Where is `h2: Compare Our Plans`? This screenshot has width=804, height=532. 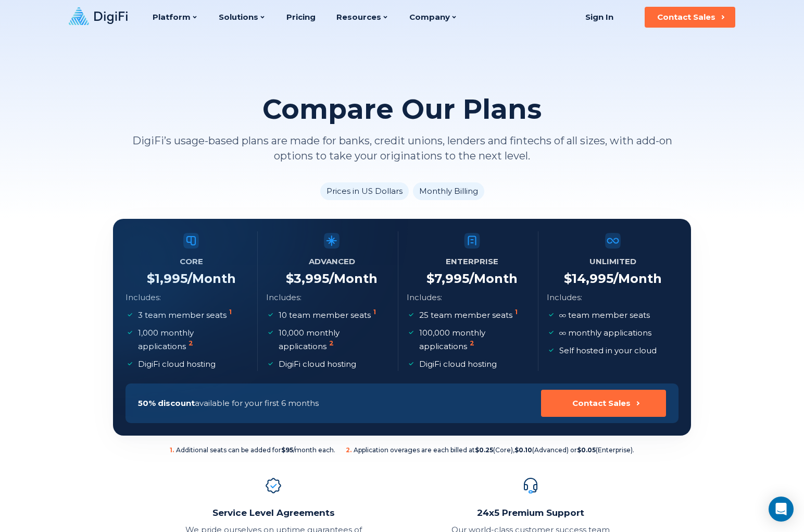
h2: Compare Our Plans is located at coordinates (402, 109).